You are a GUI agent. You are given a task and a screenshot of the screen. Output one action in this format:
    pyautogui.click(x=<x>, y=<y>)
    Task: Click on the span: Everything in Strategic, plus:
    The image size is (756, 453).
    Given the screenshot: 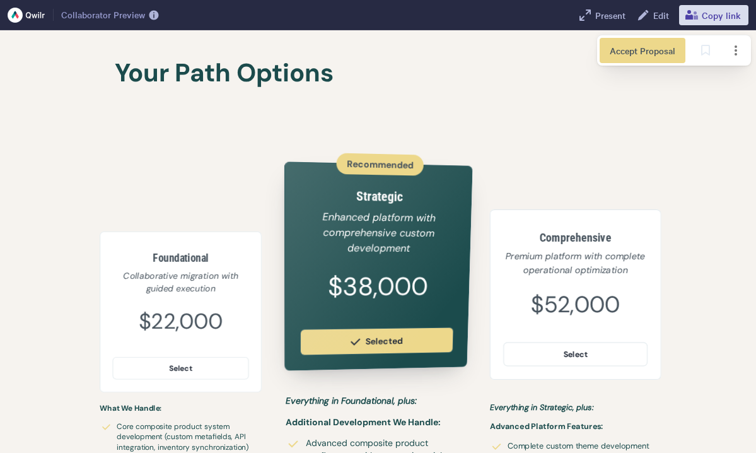 What is the action you would take?
    pyautogui.click(x=542, y=408)
    